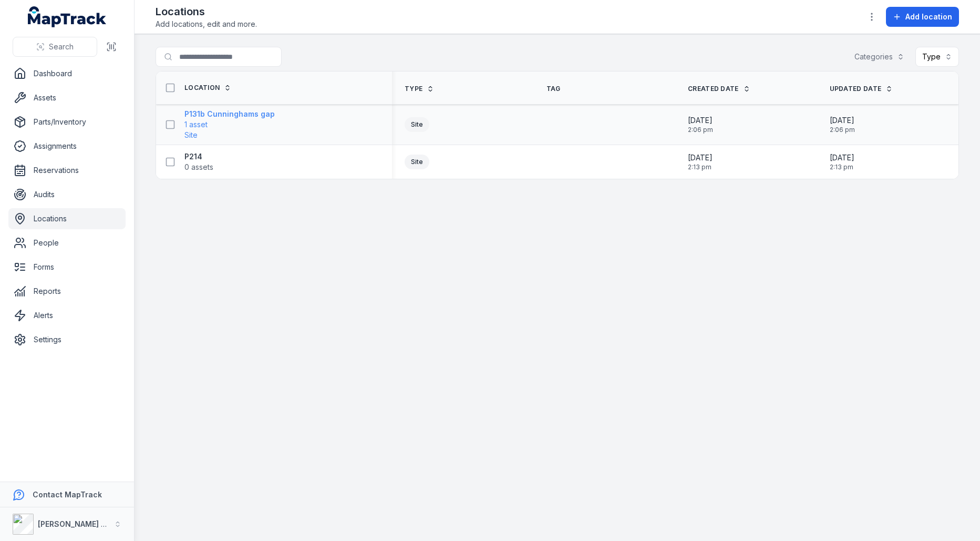  What do you see at coordinates (206, 11) in the screenshot?
I see `h2: Locations` at bounding box center [206, 11].